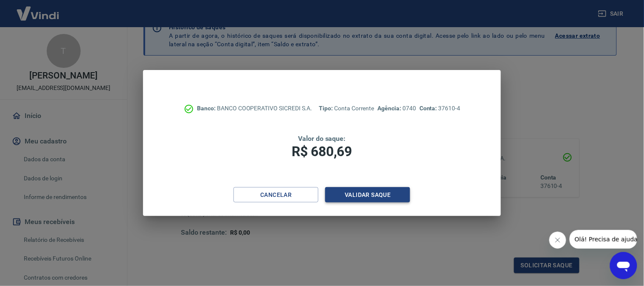 The width and height of the screenshot is (644, 286). Describe the element at coordinates (255, 108) in the screenshot. I see `p: BANCO COOPERATIVO SICREDI S.A.` at that location.